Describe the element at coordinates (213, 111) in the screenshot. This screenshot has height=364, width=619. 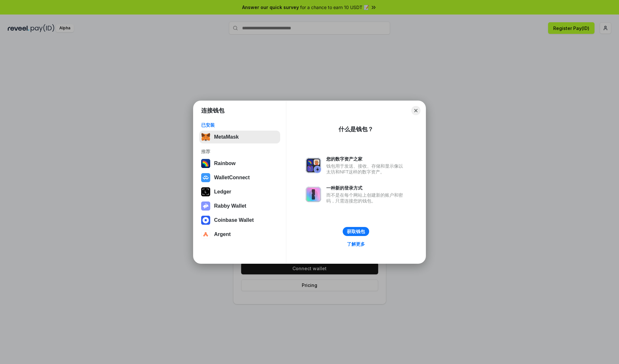
I see `h1: 连接钱包` at that location.